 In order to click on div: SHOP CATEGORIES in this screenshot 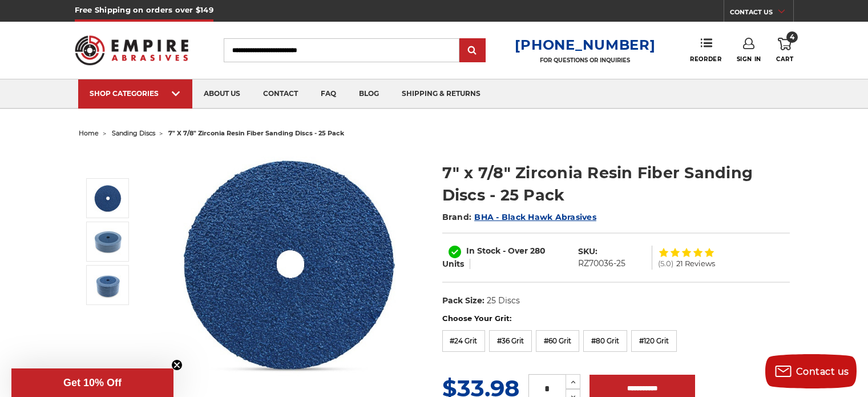, I will do `click(135, 93)`.